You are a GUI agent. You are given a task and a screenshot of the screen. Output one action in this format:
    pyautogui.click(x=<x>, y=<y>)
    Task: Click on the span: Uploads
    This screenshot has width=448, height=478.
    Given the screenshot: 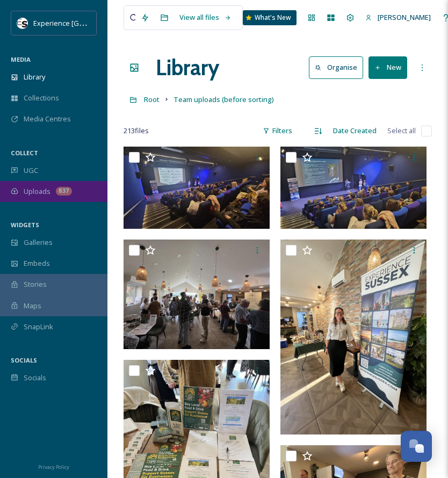 What is the action you would take?
    pyautogui.click(x=37, y=191)
    